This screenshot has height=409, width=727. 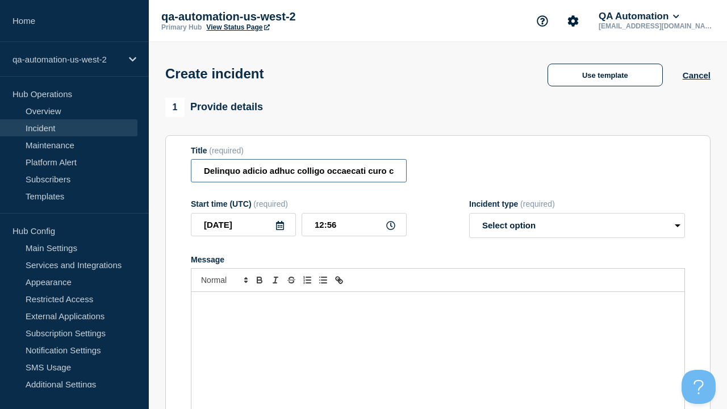 I want to click on button: QA Automation, so click(x=639, y=16).